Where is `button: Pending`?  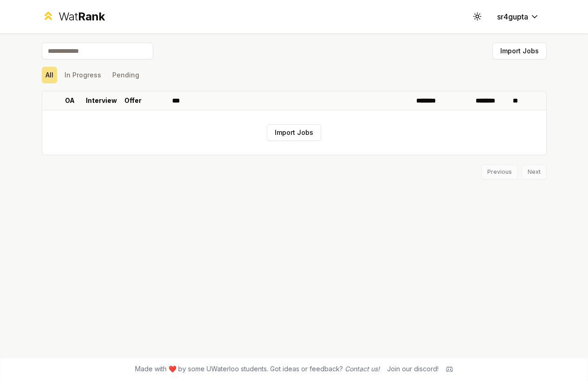
button: Pending is located at coordinates (126, 75).